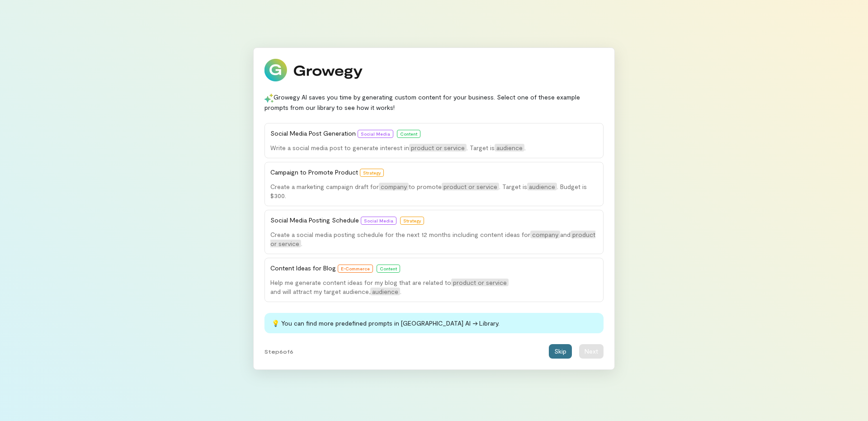 The height and width of the screenshot is (421, 868). What do you see at coordinates (434, 141) in the screenshot?
I see `button: Social Media Post Generation Social MediaContentWrite a social media post to generate interest in...` at bounding box center [434, 141].